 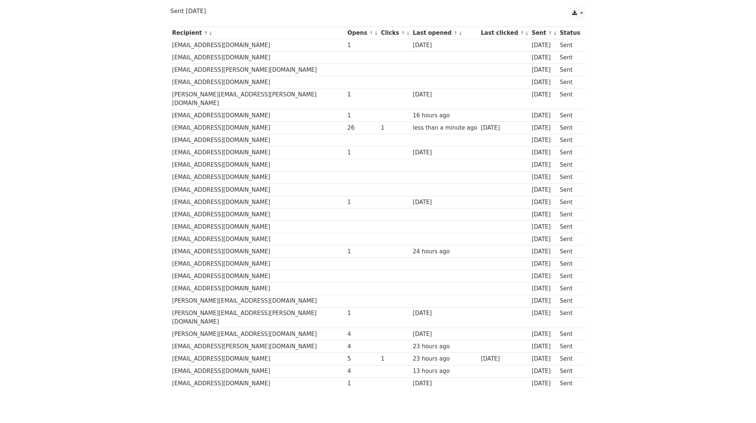 What do you see at coordinates (445, 252) in the screenshot?
I see `div: 24 hours ago` at bounding box center [445, 252].